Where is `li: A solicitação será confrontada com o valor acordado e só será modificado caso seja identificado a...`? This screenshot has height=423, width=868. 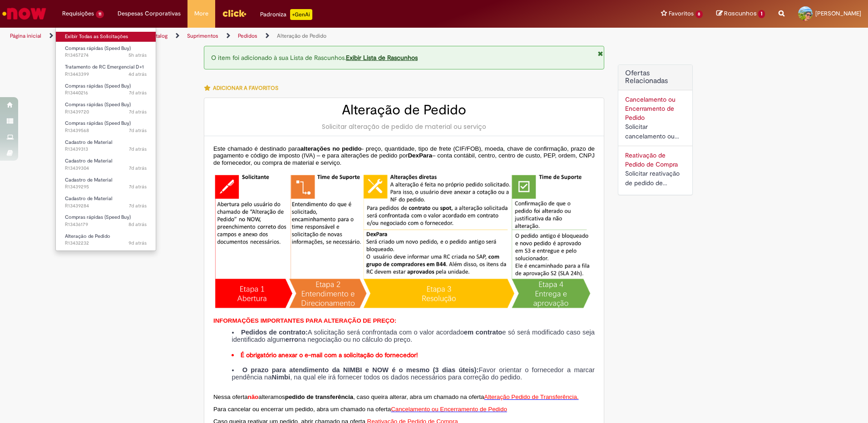
li: A solicitação será confrontada com o valor acordado e só será modificado caso seja identificado a... is located at coordinates (413, 336).